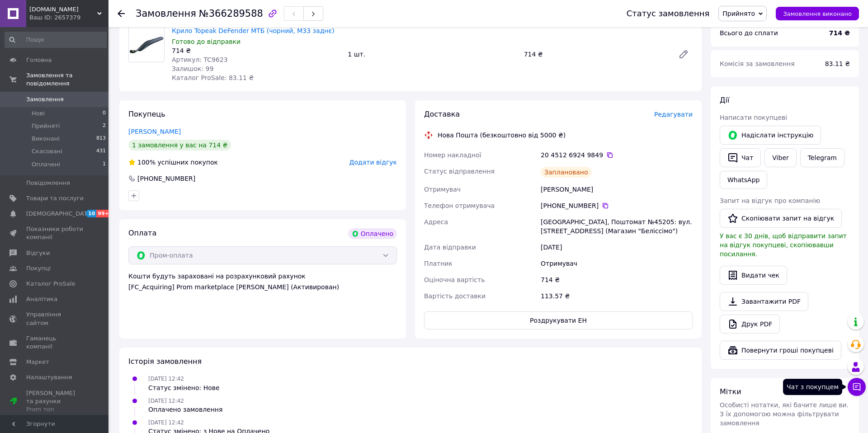 The width and height of the screenshot is (868, 433). What do you see at coordinates (49, 377) in the screenshot?
I see `span: Налаштування` at bounding box center [49, 377].